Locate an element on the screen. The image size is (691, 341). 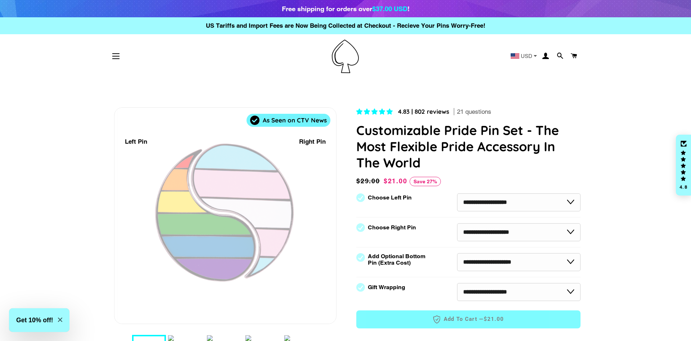
div: 4.8 is located at coordinates (684, 187).